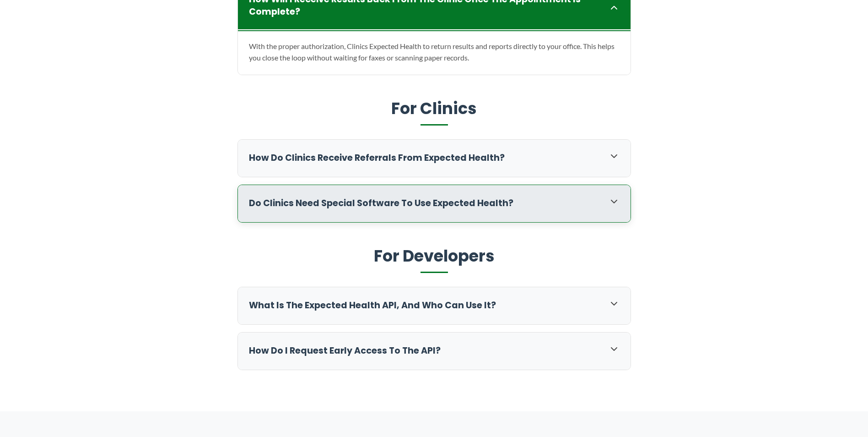 The image size is (868, 437). What do you see at coordinates (434, 204) in the screenshot?
I see `div: Do clinics need special software to use Expected Health?` at bounding box center [434, 204].